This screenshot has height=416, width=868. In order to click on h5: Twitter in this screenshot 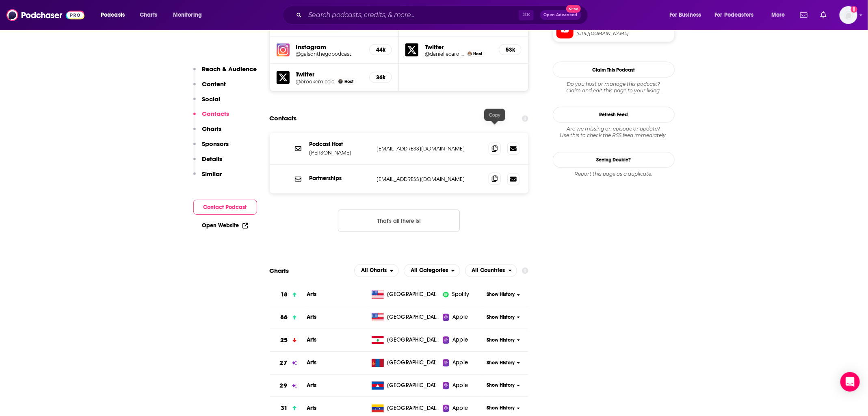, I will do `click(329, 74)`.